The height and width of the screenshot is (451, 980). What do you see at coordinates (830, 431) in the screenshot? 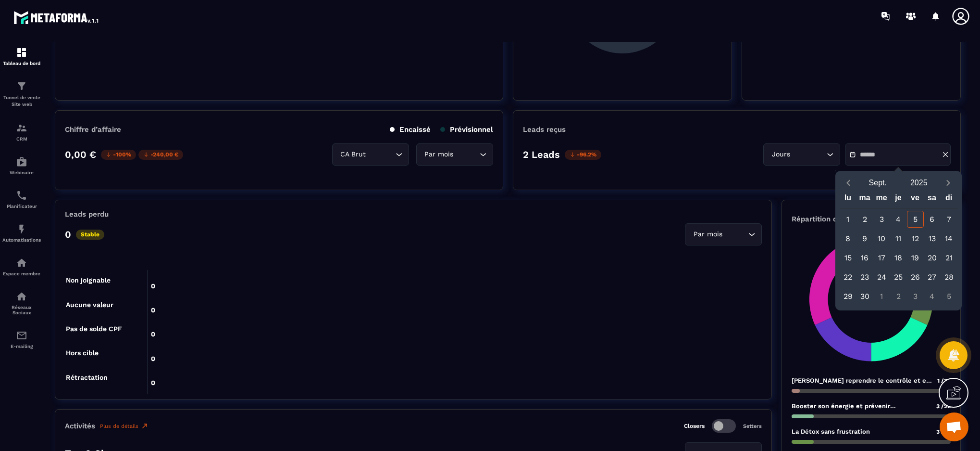
I see `p: La Détox sans frustration` at bounding box center [830, 431].